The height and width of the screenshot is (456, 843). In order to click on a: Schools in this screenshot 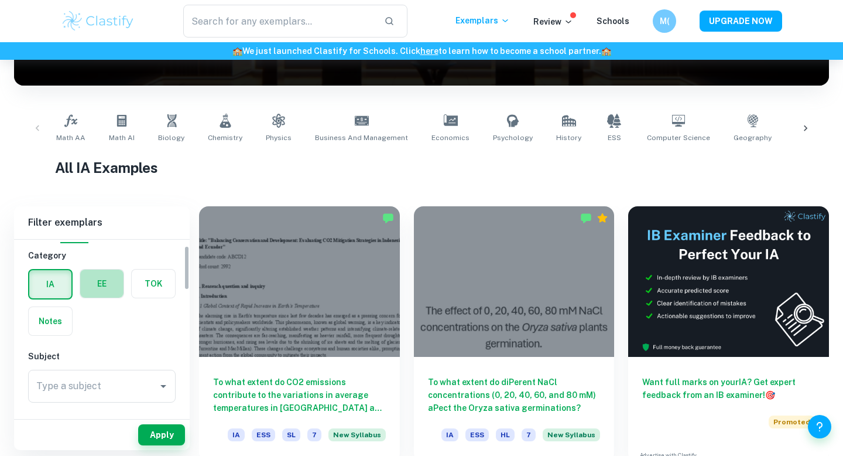, I will do `click(613, 21)`.